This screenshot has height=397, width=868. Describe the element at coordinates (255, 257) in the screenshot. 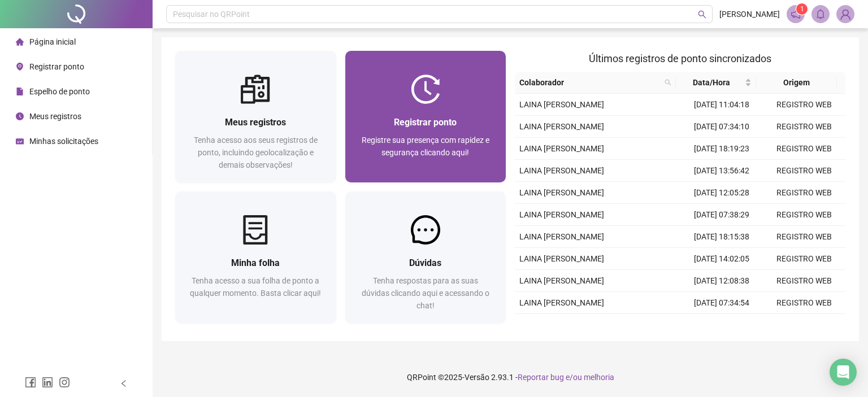

I see `a: Minha folhaTenha acesso a sua folha de ponto a qualquer momento. Basta clicar aqui!` at that location.